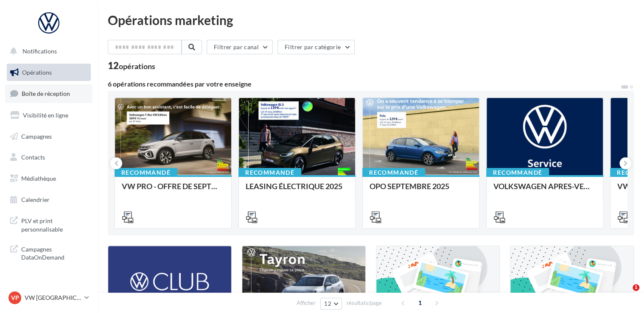 The height and width of the screenshot is (313, 644). I want to click on div: opérations, so click(137, 66).